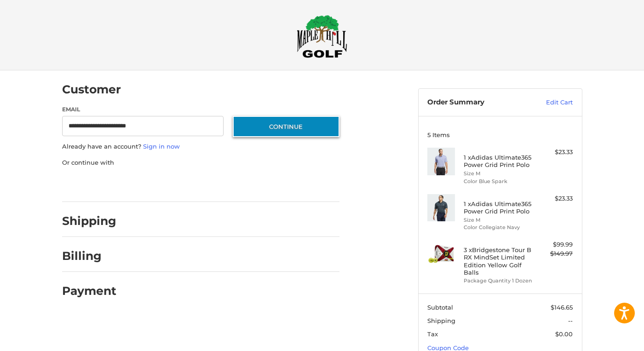 The width and height of the screenshot is (644, 351). What do you see at coordinates (554, 245) in the screenshot?
I see `div: $99.99` at bounding box center [554, 245].